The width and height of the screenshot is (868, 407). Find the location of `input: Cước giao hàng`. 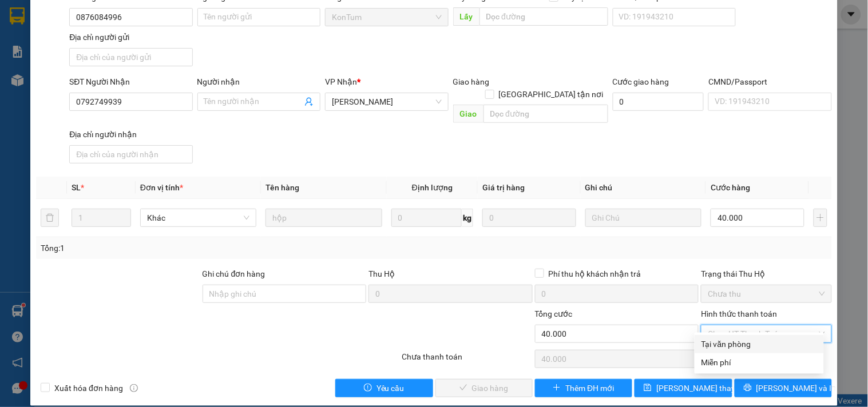

input: Cước giao hàng is located at coordinates (658, 102).